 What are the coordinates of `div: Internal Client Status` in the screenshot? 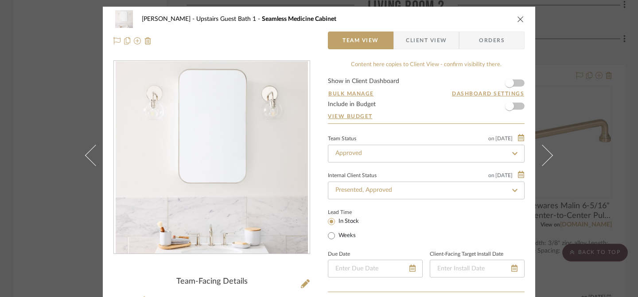 It's located at (352, 176).